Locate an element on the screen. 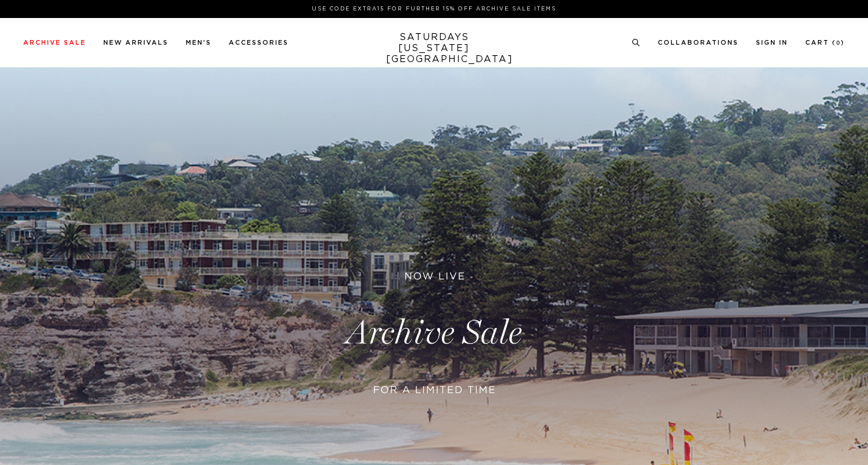 The height and width of the screenshot is (465, 868). a: Collaborations is located at coordinates (698, 42).